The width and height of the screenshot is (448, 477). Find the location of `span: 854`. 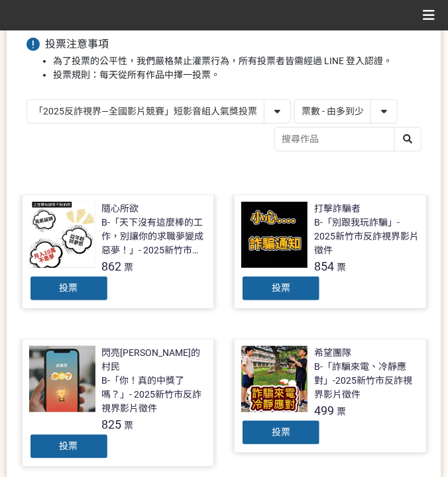

span: 854 is located at coordinates (324, 266).